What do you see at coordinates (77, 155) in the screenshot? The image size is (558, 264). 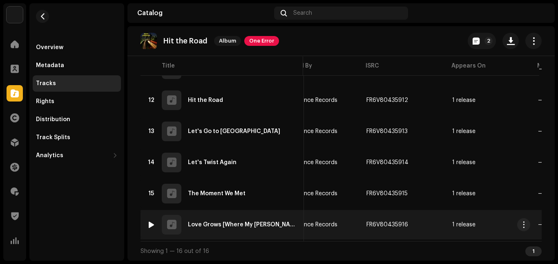 I see `re-m-nav-dropdown: Analytics` at bounding box center [77, 155].